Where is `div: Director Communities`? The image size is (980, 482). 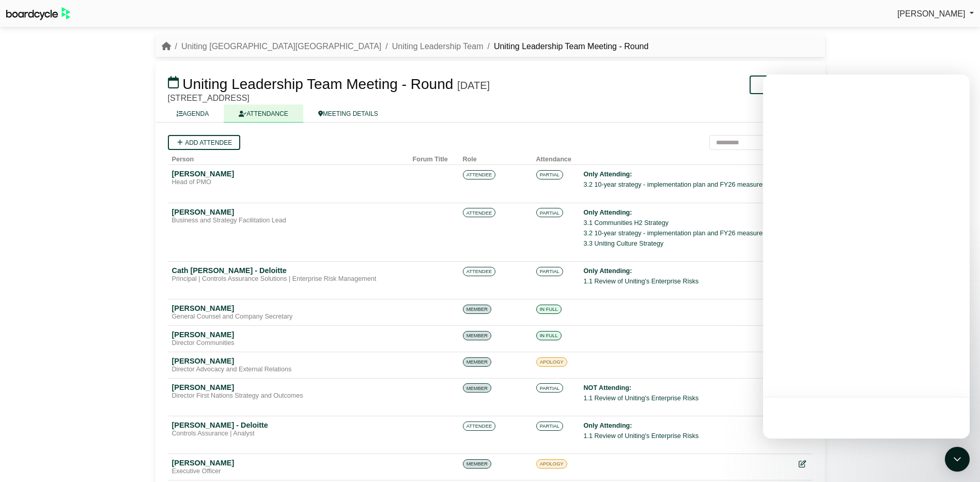
div: Director Communities is located at coordinates (288, 343).